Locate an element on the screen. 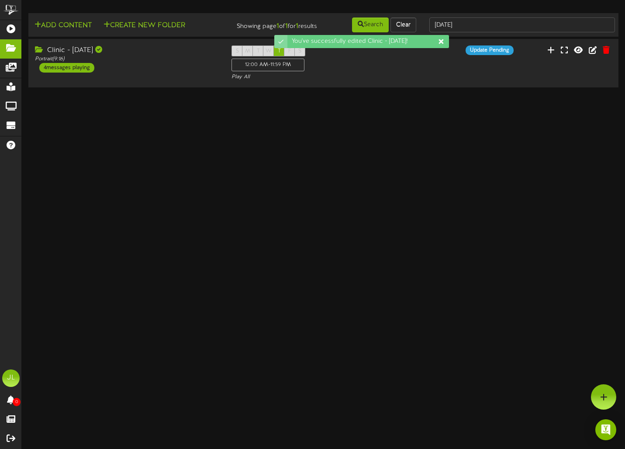 The width and height of the screenshot is (625, 449). button: Search is located at coordinates (371, 25).